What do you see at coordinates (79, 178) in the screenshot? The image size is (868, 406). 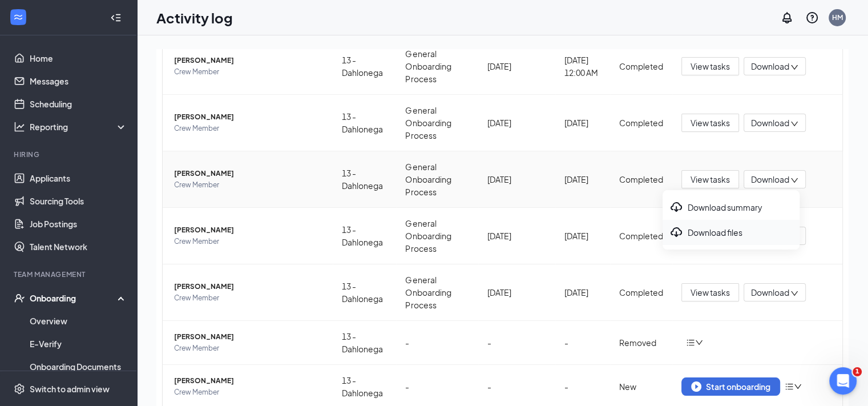 I see `a: Applicants` at bounding box center [79, 178].